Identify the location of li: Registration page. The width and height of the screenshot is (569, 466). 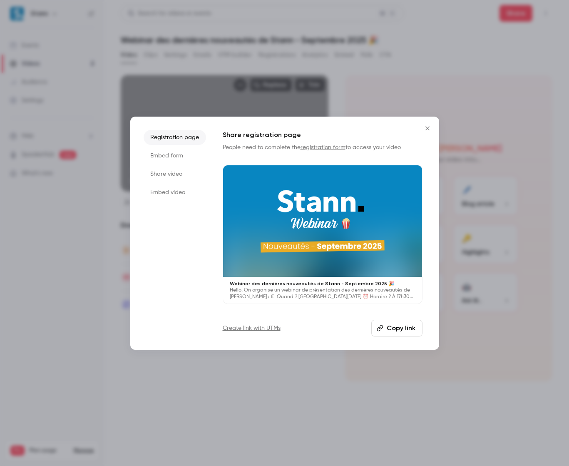
(175, 137).